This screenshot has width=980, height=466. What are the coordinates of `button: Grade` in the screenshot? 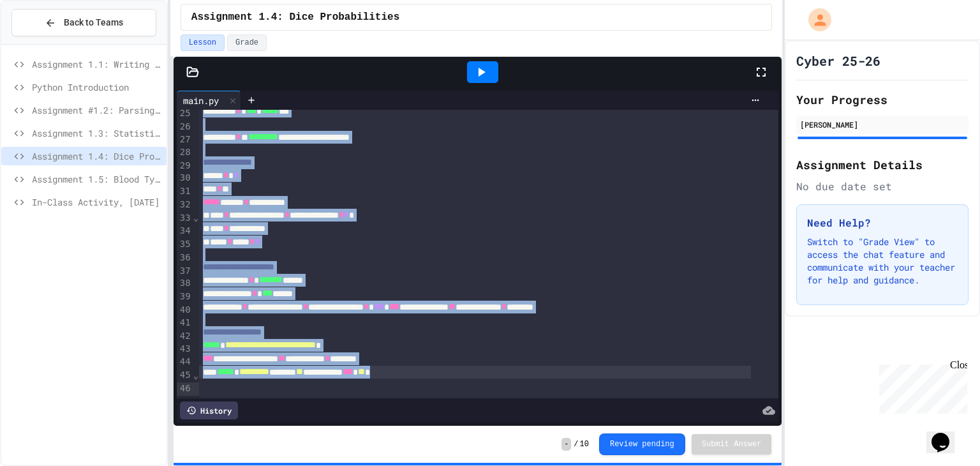 It's located at (247, 43).